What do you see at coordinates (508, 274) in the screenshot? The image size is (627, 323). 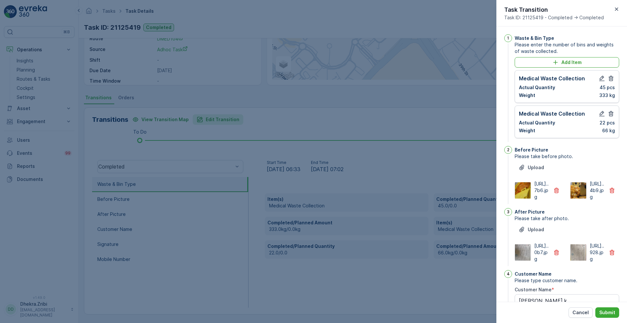 I see `div: 4` at bounding box center [508, 274].